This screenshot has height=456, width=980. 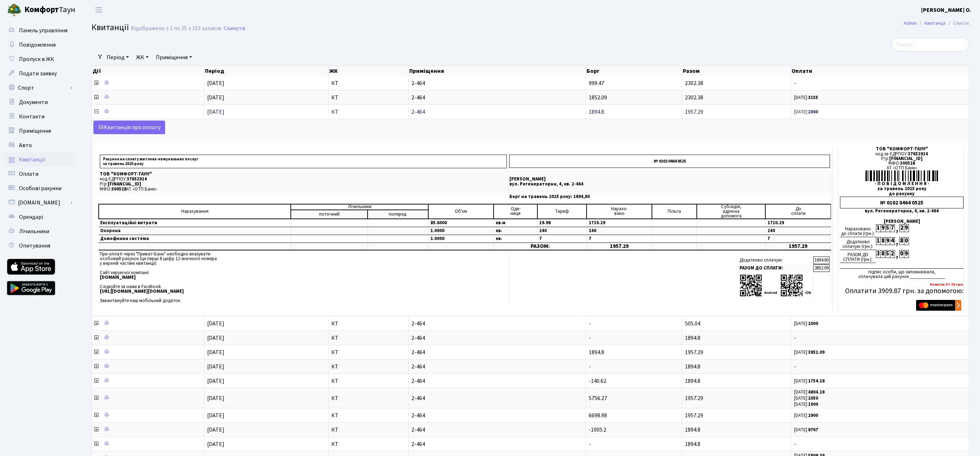 What do you see at coordinates (887, 228) in the screenshot?
I see `div: 5` at bounding box center [887, 228].